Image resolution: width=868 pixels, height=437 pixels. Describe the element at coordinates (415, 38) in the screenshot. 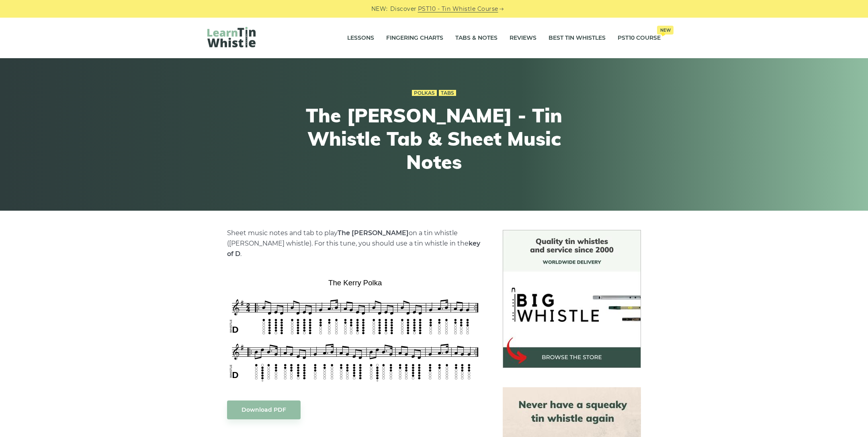

I see `a: Fingering Charts` at that location.